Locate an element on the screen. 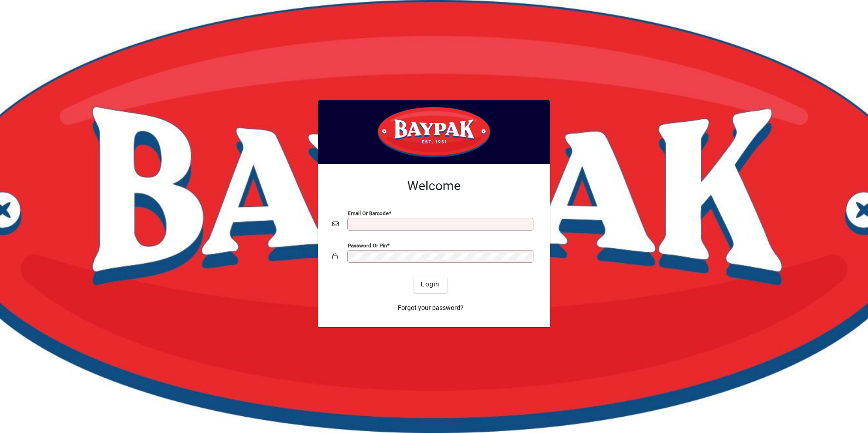  h2: Welcome is located at coordinates (434, 186).